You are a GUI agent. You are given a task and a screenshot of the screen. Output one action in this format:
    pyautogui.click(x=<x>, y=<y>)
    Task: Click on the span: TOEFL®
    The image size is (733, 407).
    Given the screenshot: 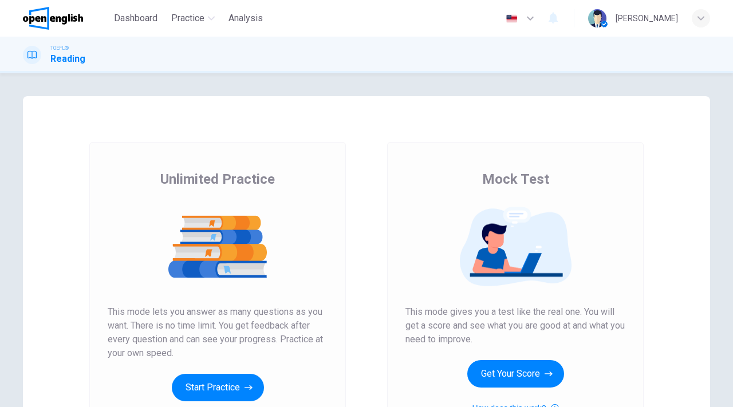 What is the action you would take?
    pyautogui.click(x=60, y=48)
    